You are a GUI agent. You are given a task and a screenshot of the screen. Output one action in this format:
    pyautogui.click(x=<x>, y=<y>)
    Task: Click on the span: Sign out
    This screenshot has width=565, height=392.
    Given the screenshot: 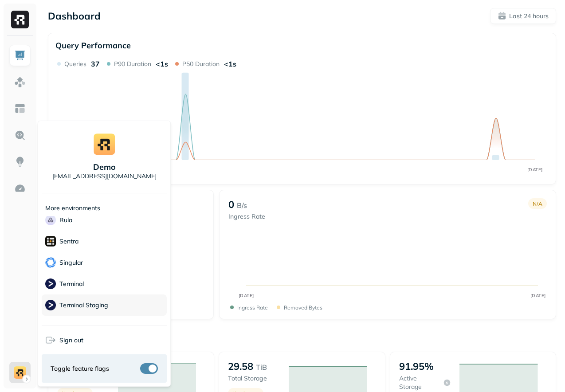 What is the action you would take?
    pyautogui.click(x=71, y=340)
    